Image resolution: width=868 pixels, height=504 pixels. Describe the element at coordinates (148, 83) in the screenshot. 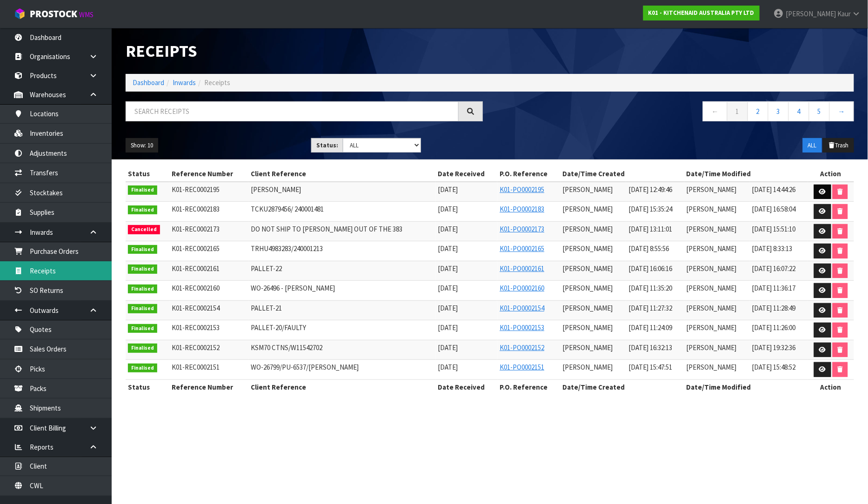

I see `a: Dashboard` at that location.